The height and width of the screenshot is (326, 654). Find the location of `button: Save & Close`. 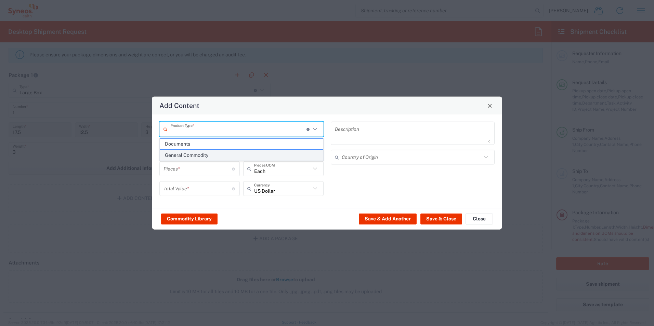

button: Save & Close is located at coordinates (441, 219).